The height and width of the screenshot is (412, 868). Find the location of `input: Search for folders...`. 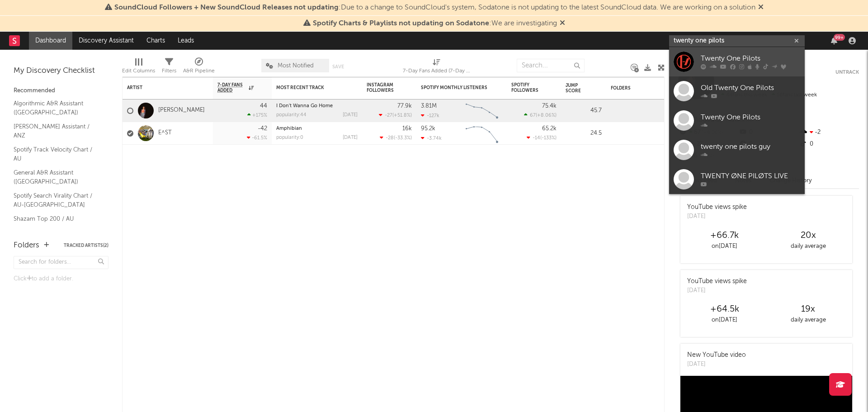

input: Search for folders... is located at coordinates (61, 263).